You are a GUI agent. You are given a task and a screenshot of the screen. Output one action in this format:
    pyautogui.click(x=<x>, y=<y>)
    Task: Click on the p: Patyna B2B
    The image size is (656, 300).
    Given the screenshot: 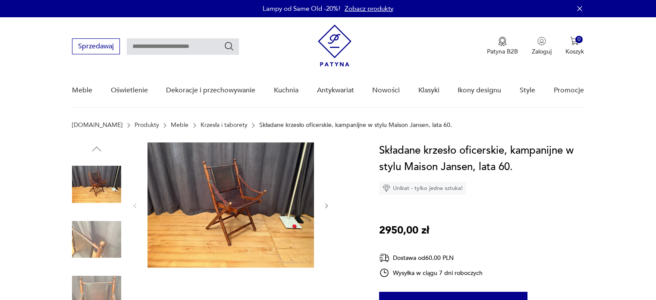 What is the action you would take?
    pyautogui.click(x=502, y=51)
    